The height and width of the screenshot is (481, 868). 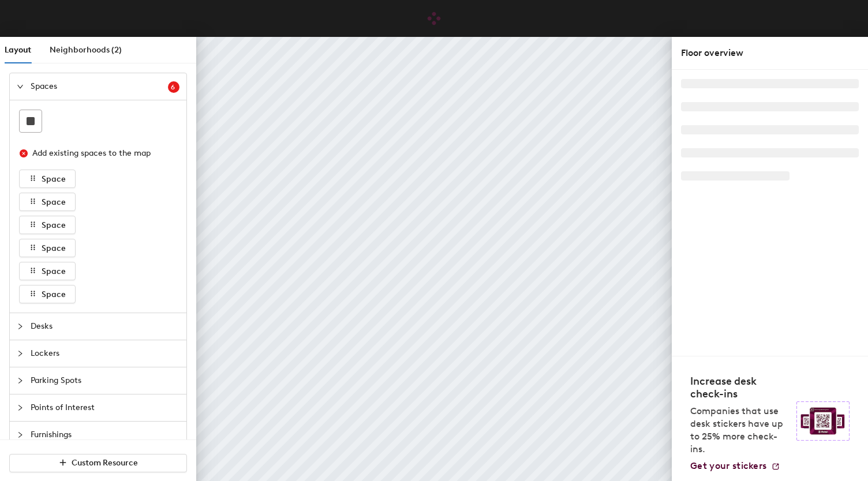 What do you see at coordinates (174, 87) in the screenshot?
I see `sup: 6` at bounding box center [174, 87].